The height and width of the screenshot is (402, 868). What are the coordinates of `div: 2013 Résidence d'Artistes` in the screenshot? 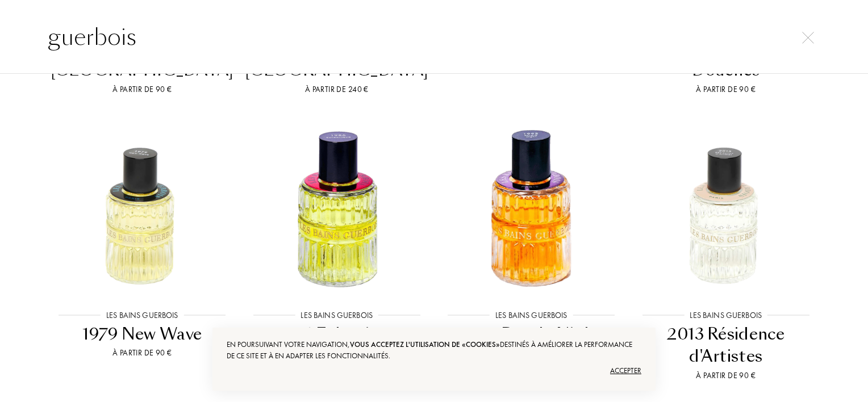 It's located at (725, 345).